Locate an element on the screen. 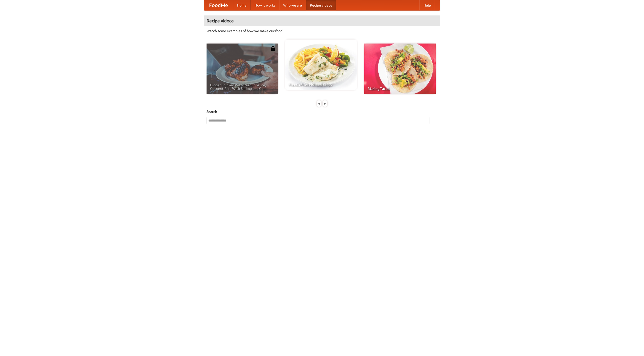 This screenshot has height=356, width=644. h5: Search is located at coordinates (322, 112).